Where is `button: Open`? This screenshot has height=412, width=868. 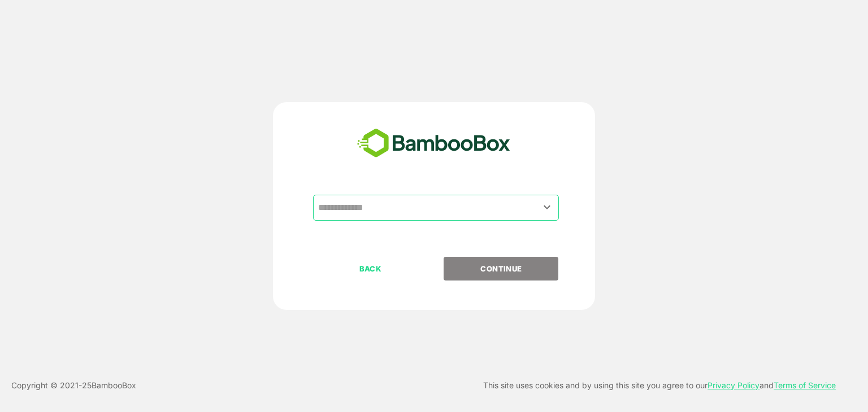 button: Open is located at coordinates (547, 207).